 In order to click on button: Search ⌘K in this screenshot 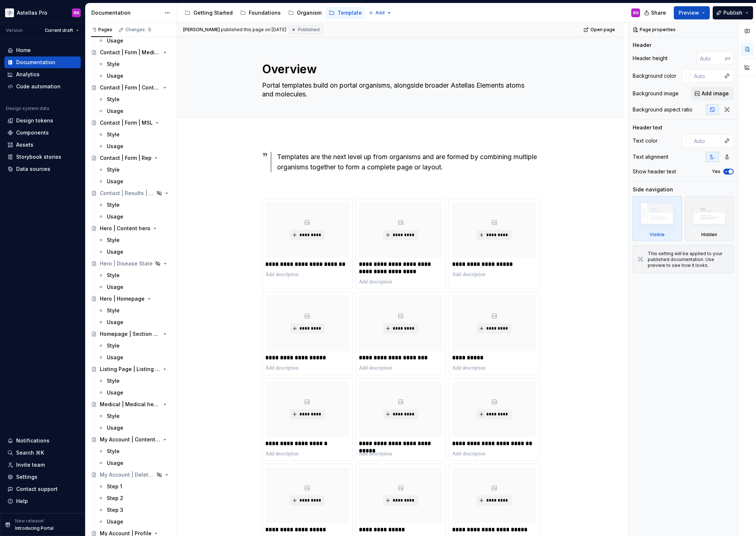, I will do `click(42, 453)`.